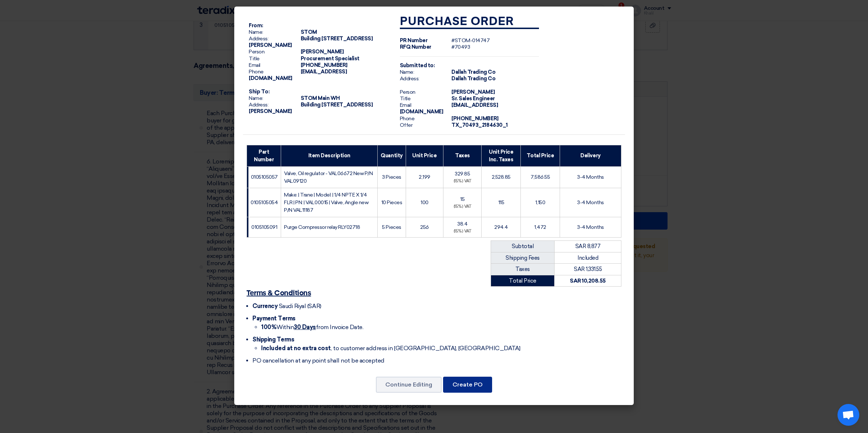 The height and width of the screenshot is (433, 868). I want to click on strong: Ship To:, so click(259, 92).